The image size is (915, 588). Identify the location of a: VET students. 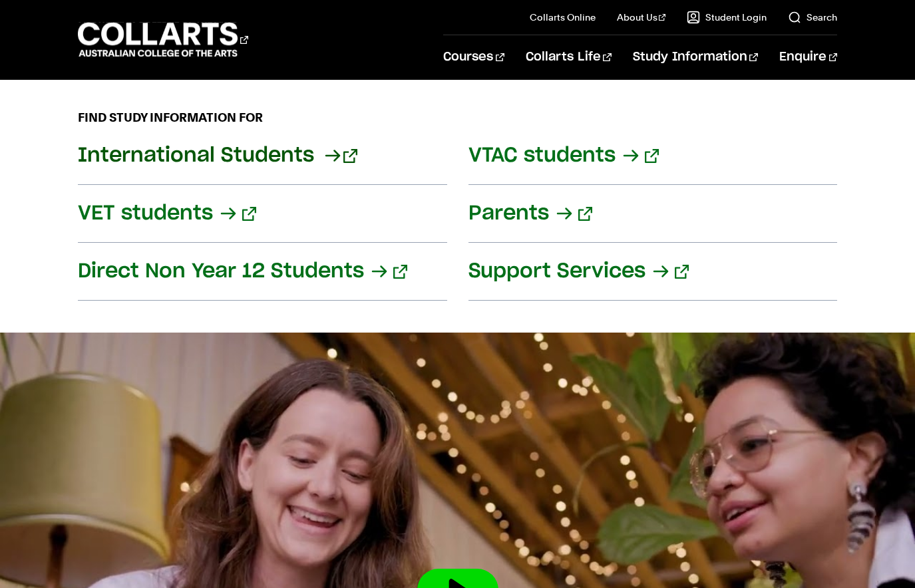
(262, 214).